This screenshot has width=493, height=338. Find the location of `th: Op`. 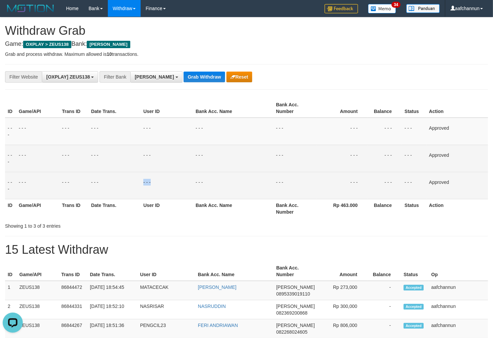

th: Op is located at coordinates (458, 271).